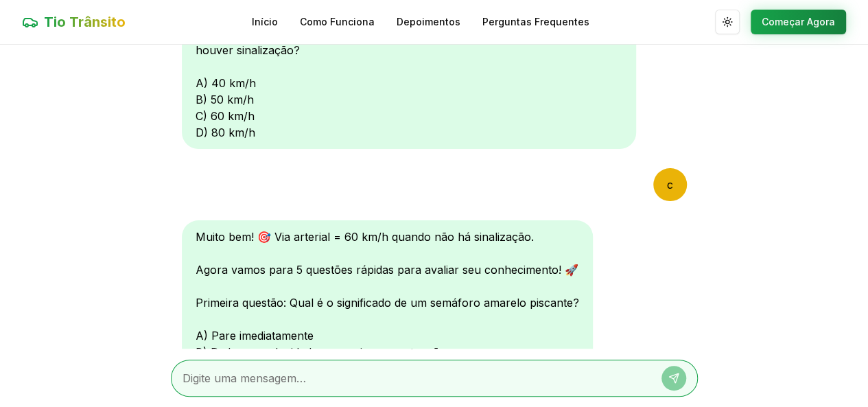  Describe the element at coordinates (387, 311) in the screenshot. I see `div: Muito bem! 🎯 Via arterial = 60 km/h quando não há sinalização. Agora vamos para 5 questões rápida...` at that location.